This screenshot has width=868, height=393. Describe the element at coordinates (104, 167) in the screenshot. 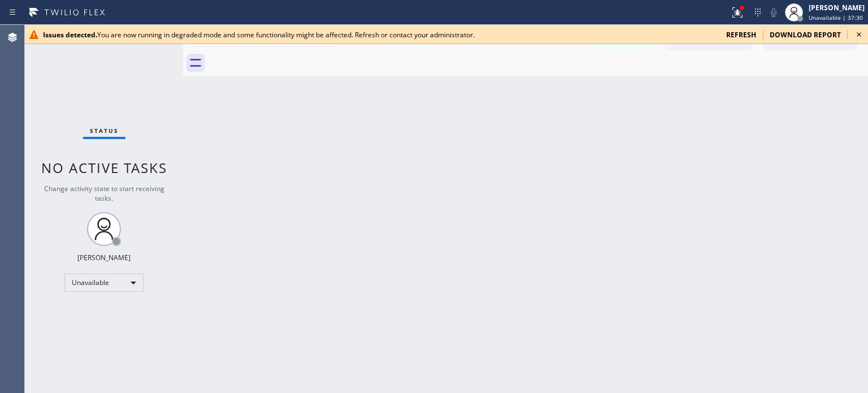

I see `span: No active tasks` at that location.